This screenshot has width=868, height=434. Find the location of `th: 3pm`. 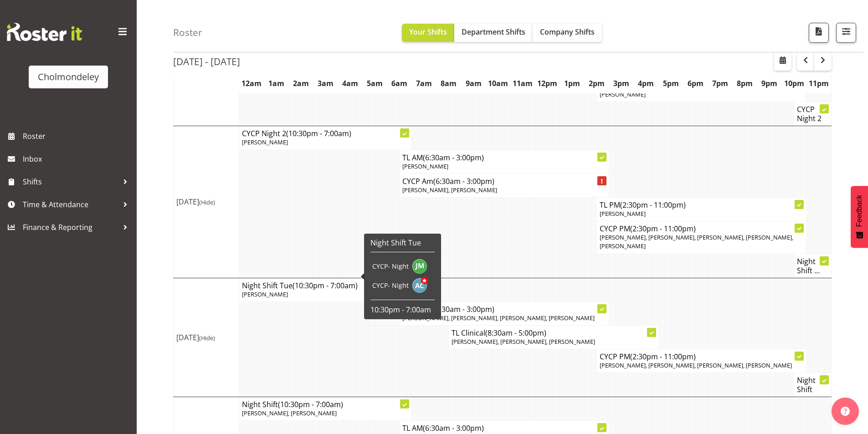

th: 3pm is located at coordinates (622, 83).